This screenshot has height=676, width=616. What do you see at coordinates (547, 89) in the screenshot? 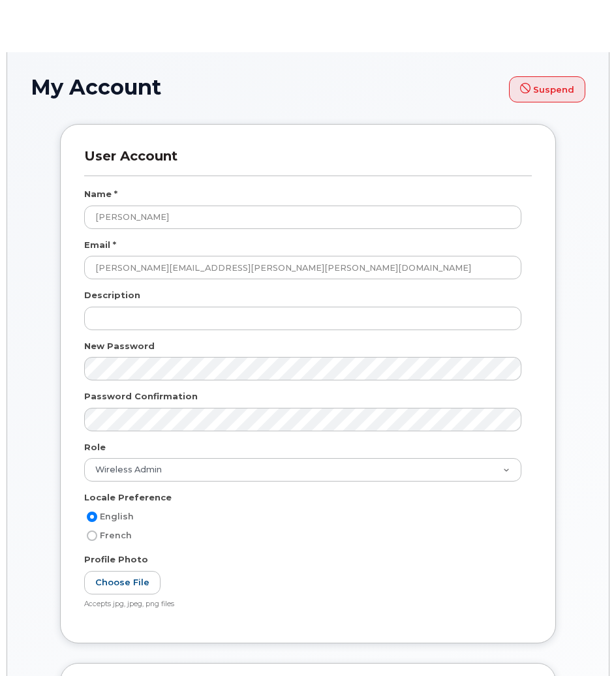
I see `button: Suspend` at bounding box center [547, 89].